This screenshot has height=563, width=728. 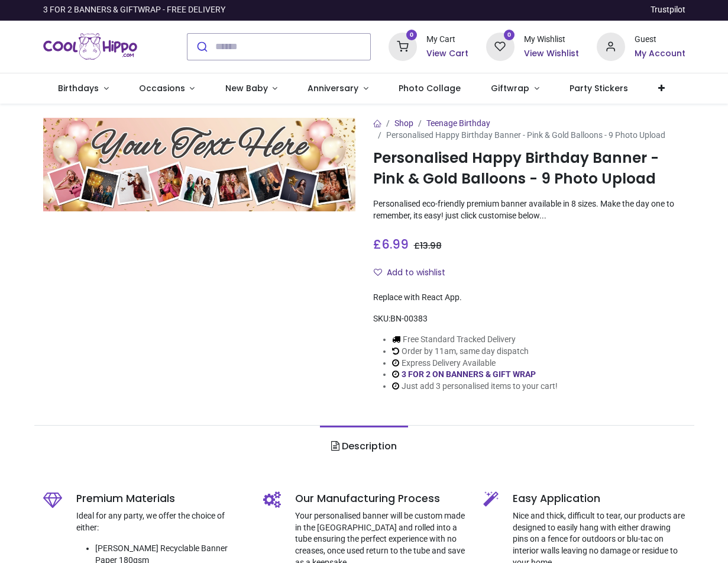 What do you see at coordinates (475, 363) in the screenshot?
I see `li: Express Delivery Available` at bounding box center [475, 363].